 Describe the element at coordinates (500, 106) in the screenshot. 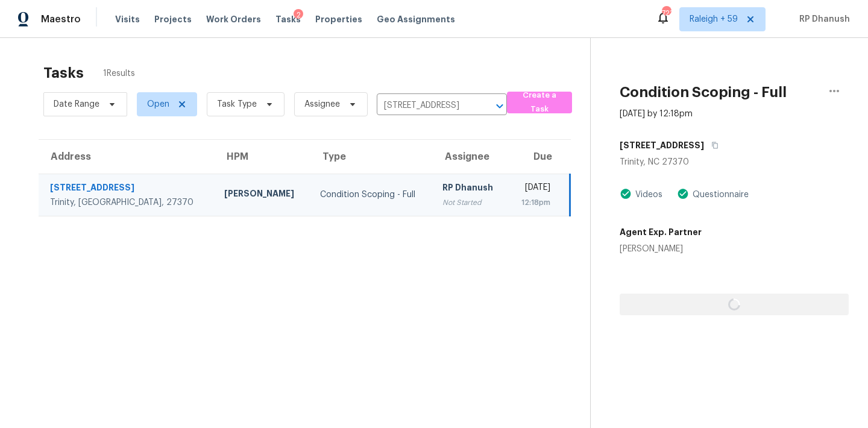

I see `button: Open` at that location.